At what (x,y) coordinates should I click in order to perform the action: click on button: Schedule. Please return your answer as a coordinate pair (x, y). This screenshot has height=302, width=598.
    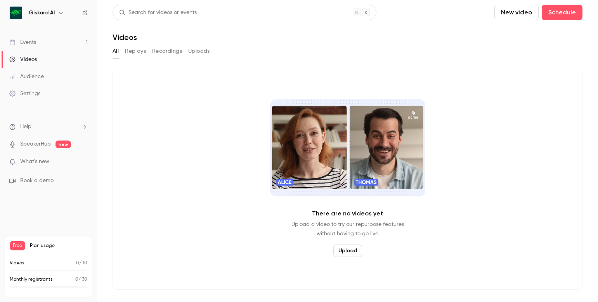
    Looking at the image, I should click on (562, 12).